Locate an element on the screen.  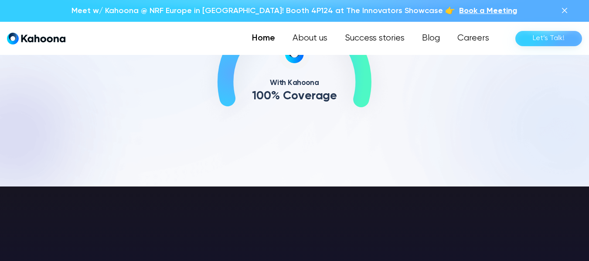
a: Blog is located at coordinates (431, 38).